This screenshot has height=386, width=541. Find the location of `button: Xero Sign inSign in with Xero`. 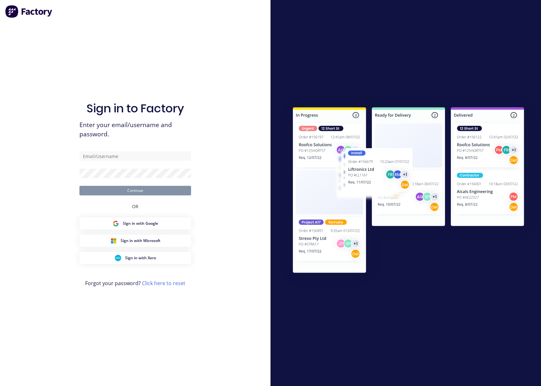

button: Xero Sign inSign in with Xero is located at coordinates (135, 258).